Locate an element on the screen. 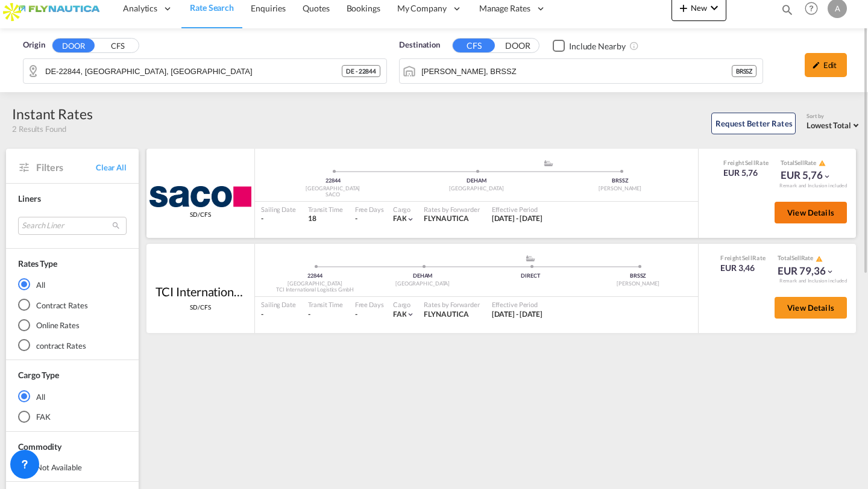 The image size is (868, 489). div: SACO is located at coordinates (333, 194).